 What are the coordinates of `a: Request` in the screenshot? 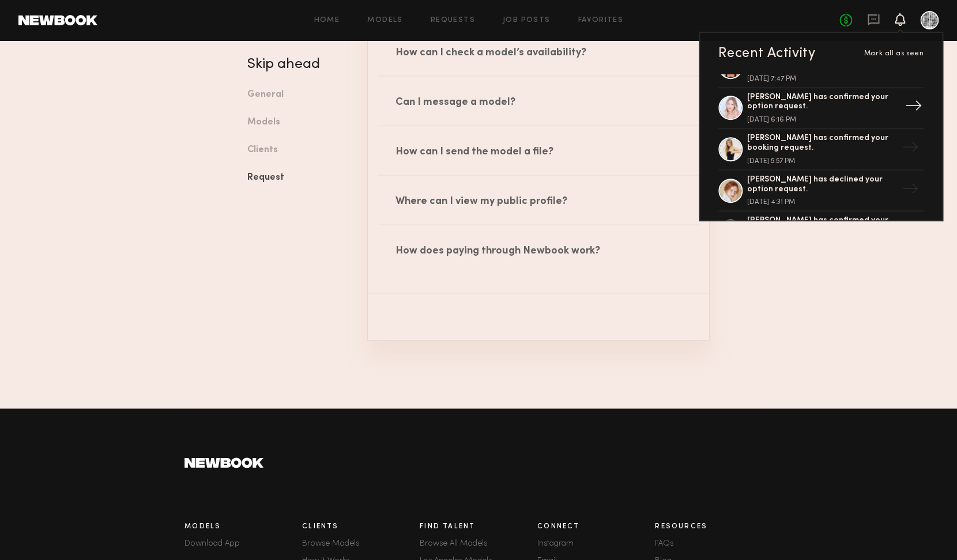 It's located at (299, 178).